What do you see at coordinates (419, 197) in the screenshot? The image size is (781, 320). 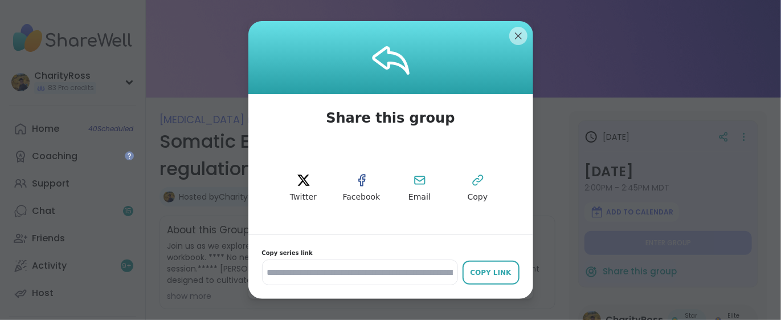 I see `span: Email` at bounding box center [419, 197].